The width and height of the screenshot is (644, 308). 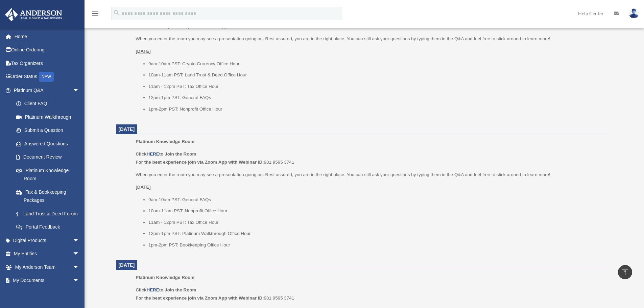 What do you see at coordinates (49, 117) in the screenshot?
I see `a: Platinum Walkthrough` at bounding box center [49, 117].